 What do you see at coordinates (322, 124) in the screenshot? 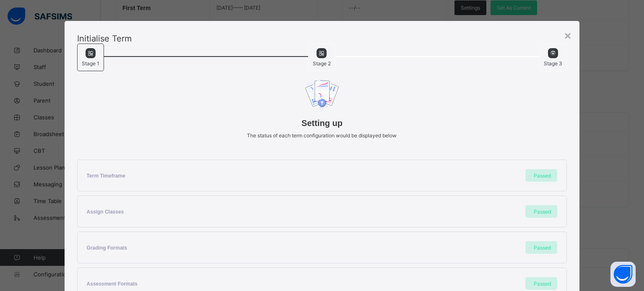
I see `span: Setting up` at bounding box center [322, 124].